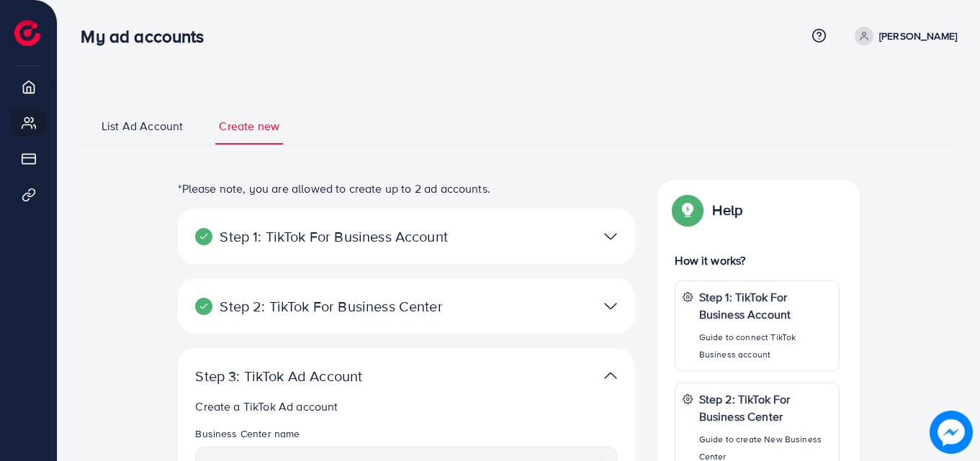 The height and width of the screenshot is (461, 980). What do you see at coordinates (406, 188) in the screenshot?
I see `p: *Please note, you are allowed to create up to 2 ad accounts.` at bounding box center [406, 188].